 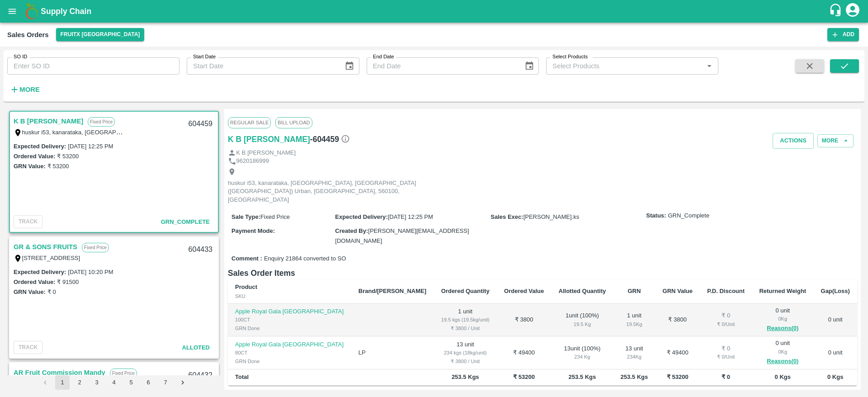 I want to click on div: 13 unit, so click(x=634, y=353).